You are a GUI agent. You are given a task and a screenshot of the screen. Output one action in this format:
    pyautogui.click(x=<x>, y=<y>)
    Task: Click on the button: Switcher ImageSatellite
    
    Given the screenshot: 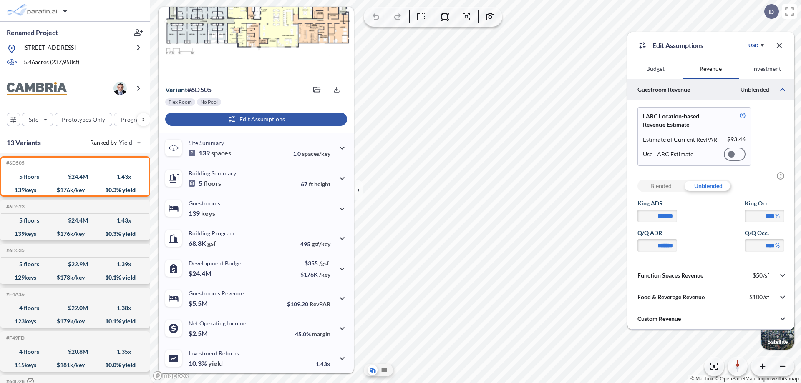 What is the action you would take?
    pyautogui.click(x=777, y=333)
    